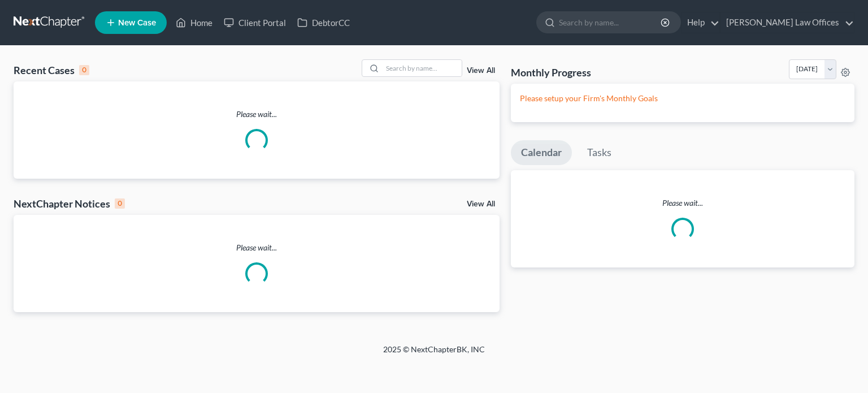 Image resolution: width=868 pixels, height=393 pixels. What do you see at coordinates (551, 72) in the screenshot?
I see `h3: Monthly Progress` at bounding box center [551, 72].